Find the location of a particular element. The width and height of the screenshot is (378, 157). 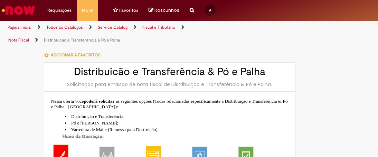

span: as seguintes opções (Todas relacionadas especificamente à Distribuição e Transferência & Pó e Pal... is located at coordinates (169, 104).